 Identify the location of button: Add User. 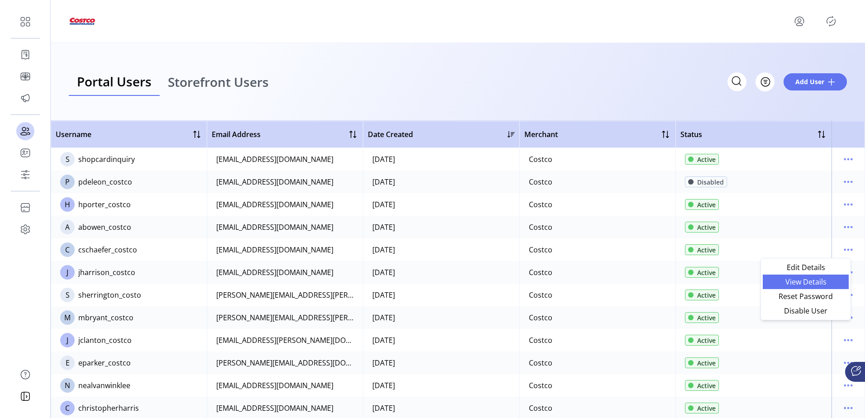
(816, 82).